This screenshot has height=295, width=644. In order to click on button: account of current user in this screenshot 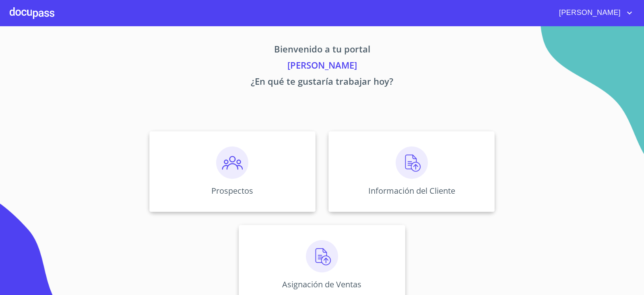, I will do `click(594, 13)`.